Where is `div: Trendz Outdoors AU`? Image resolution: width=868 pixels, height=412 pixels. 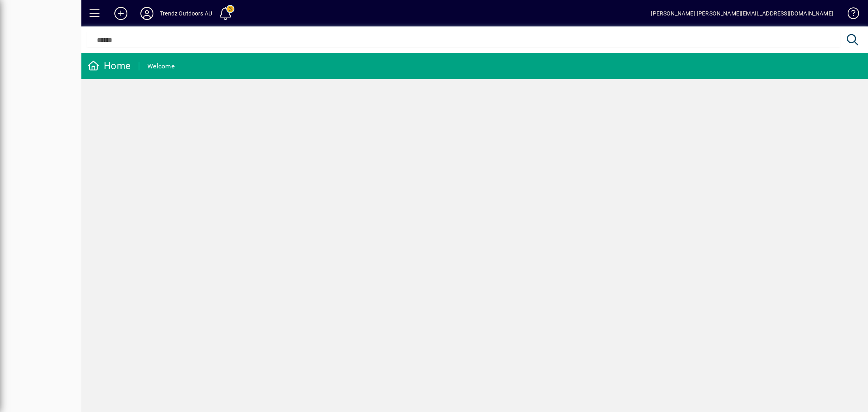 div: Trendz Outdoors AU is located at coordinates (186, 13).